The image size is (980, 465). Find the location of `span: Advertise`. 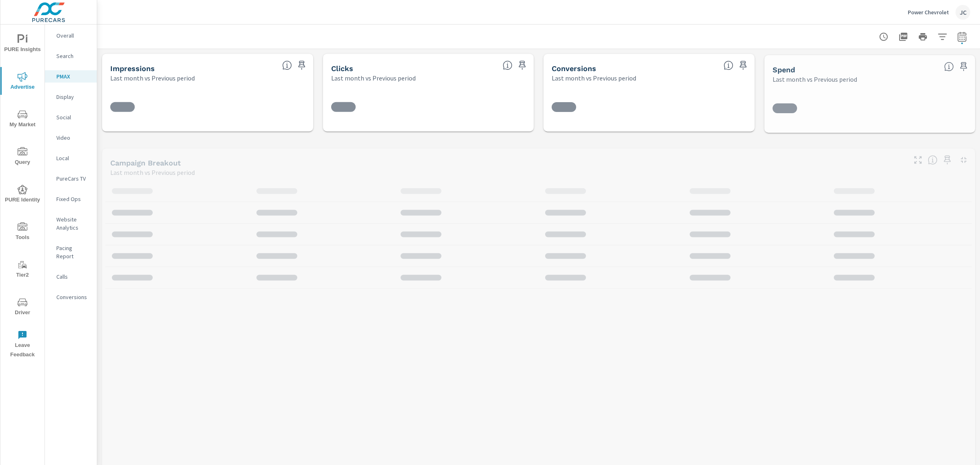

span: Advertise is located at coordinates (23, 82).